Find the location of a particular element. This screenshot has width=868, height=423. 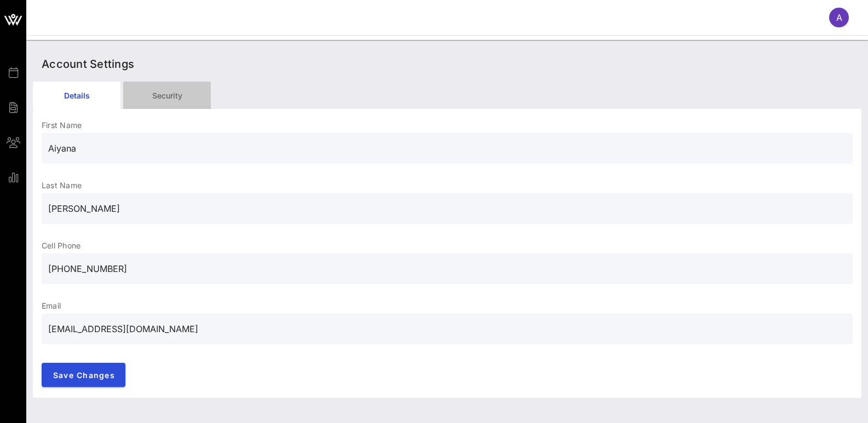

p: Email is located at coordinates (447, 306).